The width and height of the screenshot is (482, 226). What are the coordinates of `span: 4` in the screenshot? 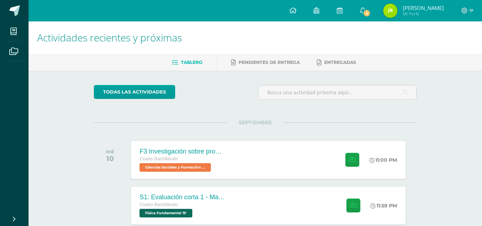 It's located at (366, 13).